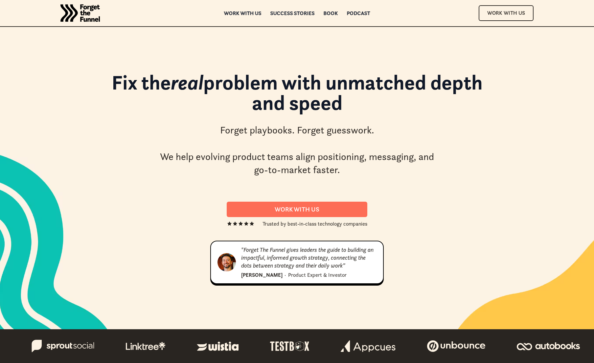 This screenshot has width=594, height=363. What do you see at coordinates (297, 209) in the screenshot?
I see `div: Work With us` at bounding box center [297, 209].